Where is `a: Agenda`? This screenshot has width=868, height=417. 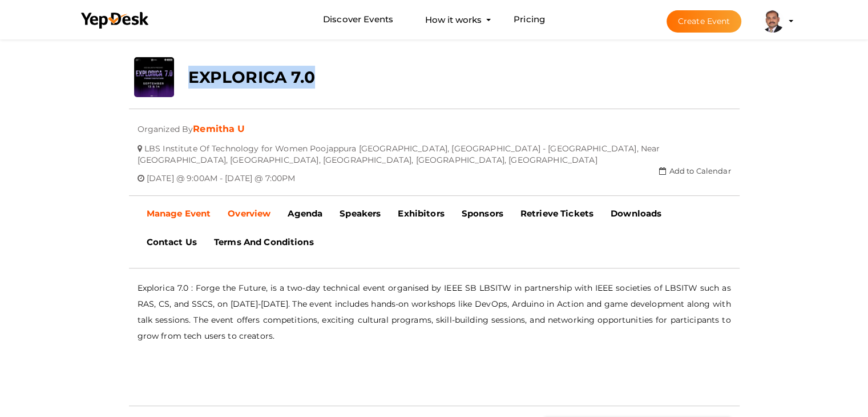
a: Agenda is located at coordinates (305, 213).